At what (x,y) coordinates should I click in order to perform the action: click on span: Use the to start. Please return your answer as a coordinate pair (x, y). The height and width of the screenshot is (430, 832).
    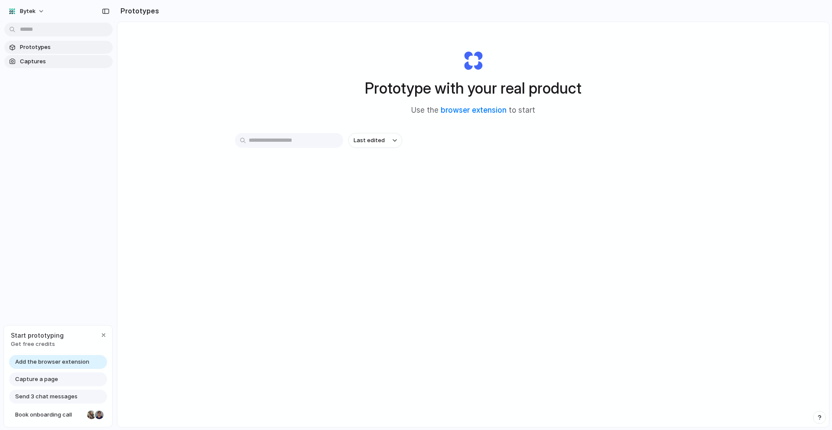
    Looking at the image, I should click on (473, 110).